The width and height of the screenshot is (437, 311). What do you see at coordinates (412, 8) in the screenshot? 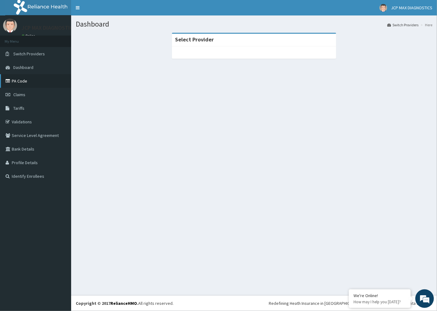
I see `span: JCP MAX DIAGNOSTICS` at bounding box center [412, 8].